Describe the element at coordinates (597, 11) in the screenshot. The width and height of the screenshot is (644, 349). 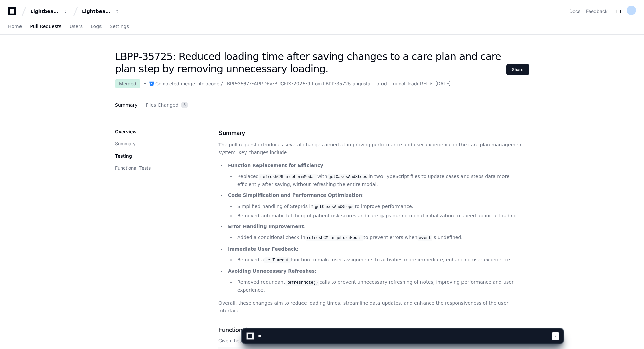
I see `button: Feedback` at that location.